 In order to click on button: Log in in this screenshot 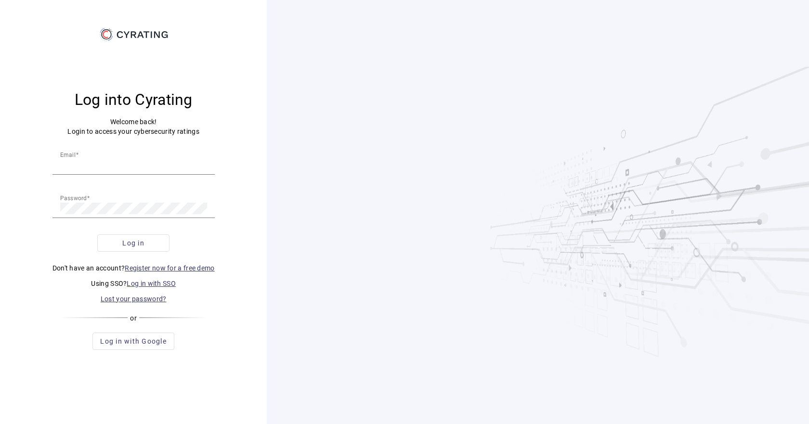, I will do `click(133, 243)`.